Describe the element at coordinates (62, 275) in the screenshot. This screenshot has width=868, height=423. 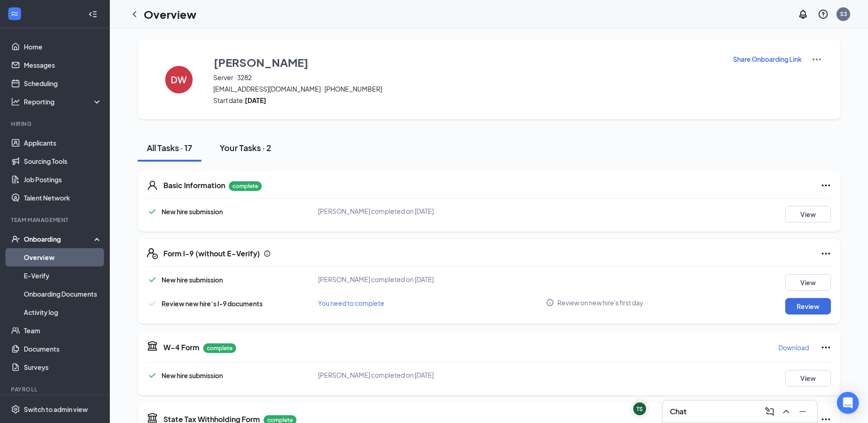
I see `a: E-Verify` at that location.